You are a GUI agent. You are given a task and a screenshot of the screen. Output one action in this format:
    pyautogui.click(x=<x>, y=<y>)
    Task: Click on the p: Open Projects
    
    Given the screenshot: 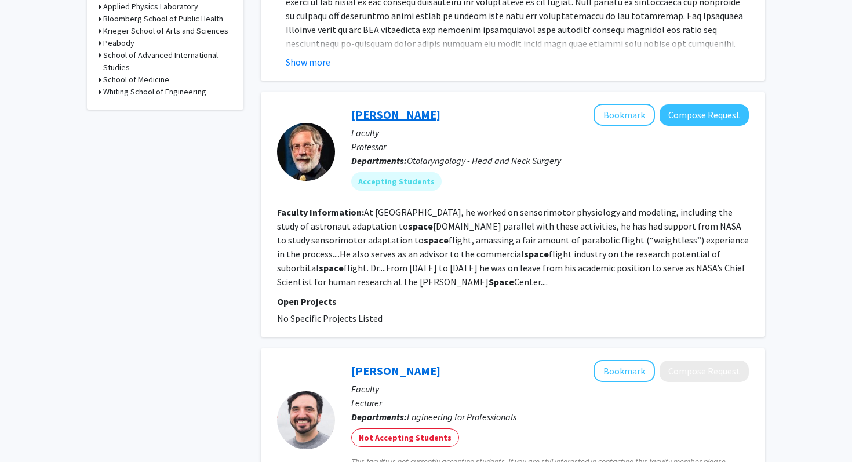 What is the action you would take?
    pyautogui.click(x=513, y=301)
    